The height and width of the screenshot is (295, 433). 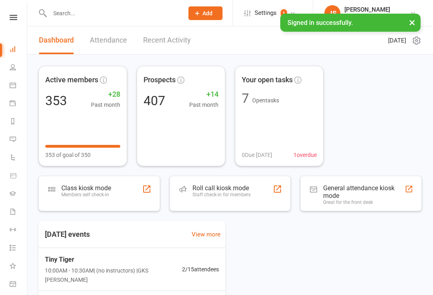 I want to click on span: Prospects, so click(x=160, y=80).